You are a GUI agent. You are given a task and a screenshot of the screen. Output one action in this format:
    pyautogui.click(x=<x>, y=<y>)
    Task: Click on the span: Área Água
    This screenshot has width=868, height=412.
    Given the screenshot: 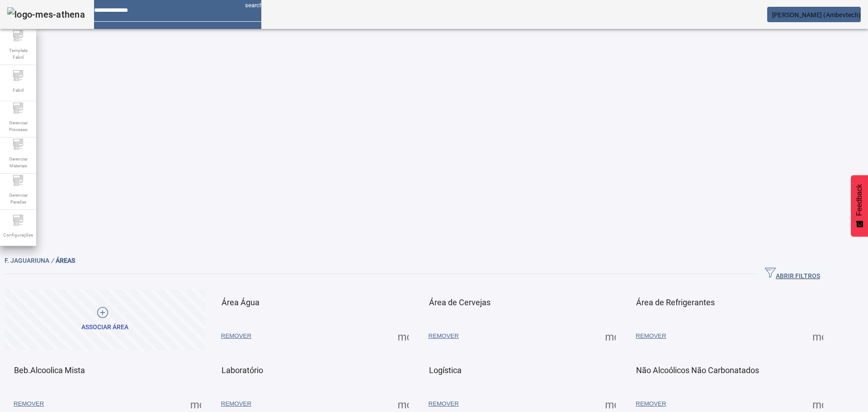 What is the action you would take?
    pyautogui.click(x=240, y=302)
    